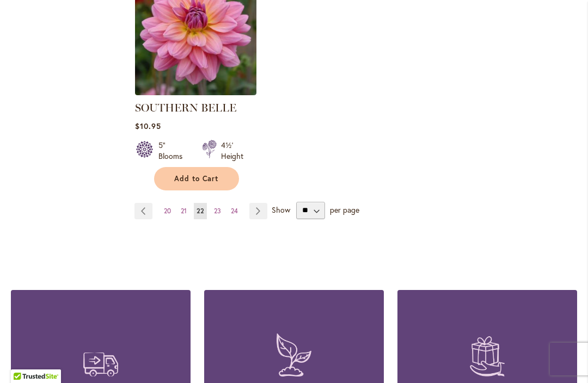 This screenshot has height=383, width=588. What do you see at coordinates (217, 211) in the screenshot?
I see `a: 23` at bounding box center [217, 211].